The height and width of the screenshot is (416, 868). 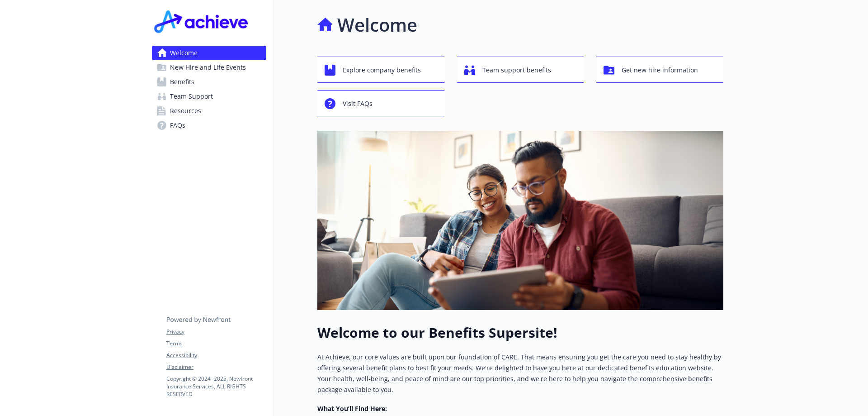 What do you see at coordinates (660, 70) in the screenshot?
I see `span: Get new hire information` at bounding box center [660, 70].